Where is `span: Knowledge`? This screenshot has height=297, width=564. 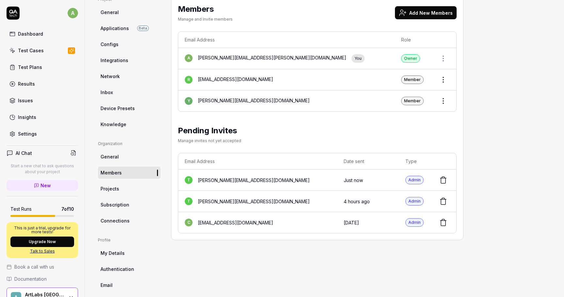 span: Knowledge is located at coordinates (113, 124).